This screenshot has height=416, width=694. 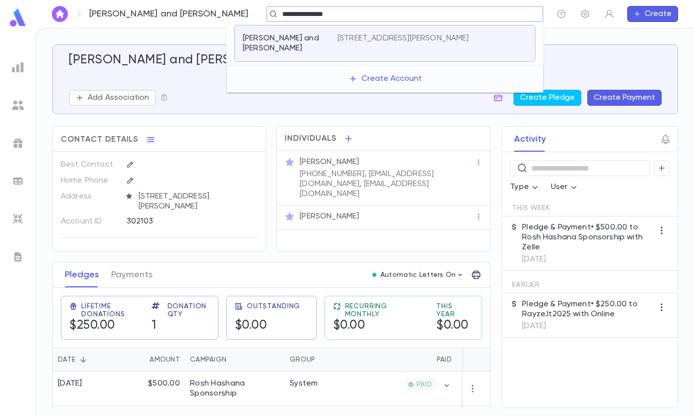 What do you see at coordinates (89, 180) in the screenshot?
I see `p: Home Phone` at bounding box center [89, 180].